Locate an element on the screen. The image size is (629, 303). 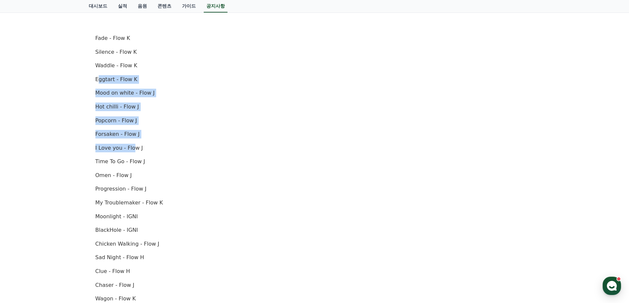
p: Forsaken - Flow J is located at coordinates (315, 134).